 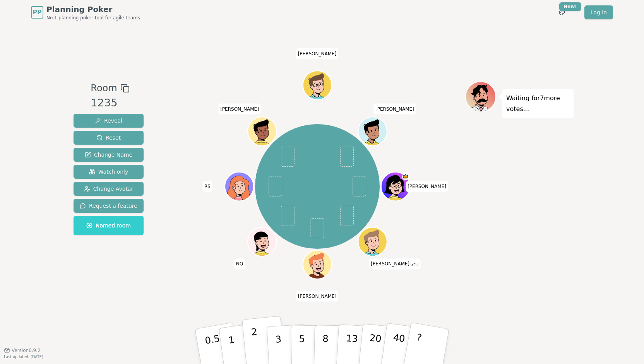 I want to click on button: Click to change your avatar, so click(x=372, y=241).